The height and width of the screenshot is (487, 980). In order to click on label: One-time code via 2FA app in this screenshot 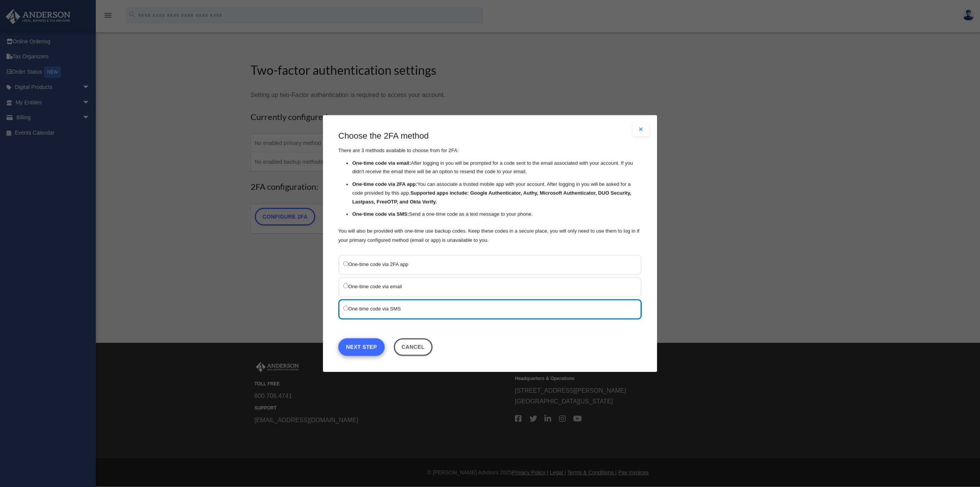, I will do `click(486, 264)`.